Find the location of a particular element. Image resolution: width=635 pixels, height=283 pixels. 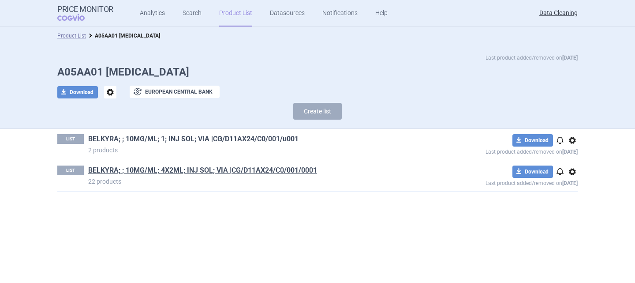

span: COGVIO is located at coordinates (77, 17).